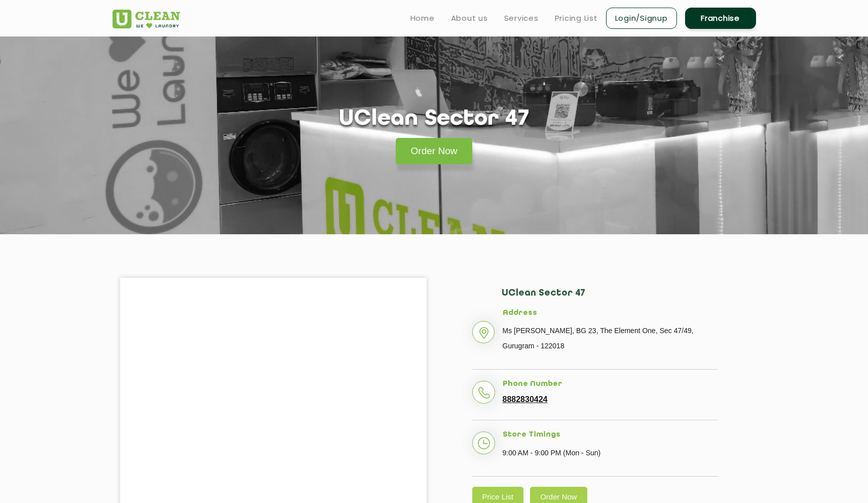  I want to click on img: UClean Laundry and Dry Cleaning, so click(146, 19).